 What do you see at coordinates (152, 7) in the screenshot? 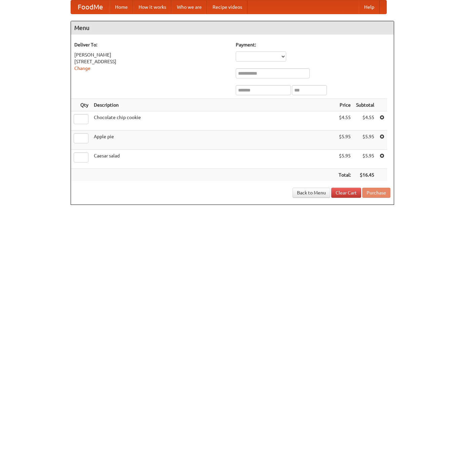
I see `a: How it works` at bounding box center [152, 7].